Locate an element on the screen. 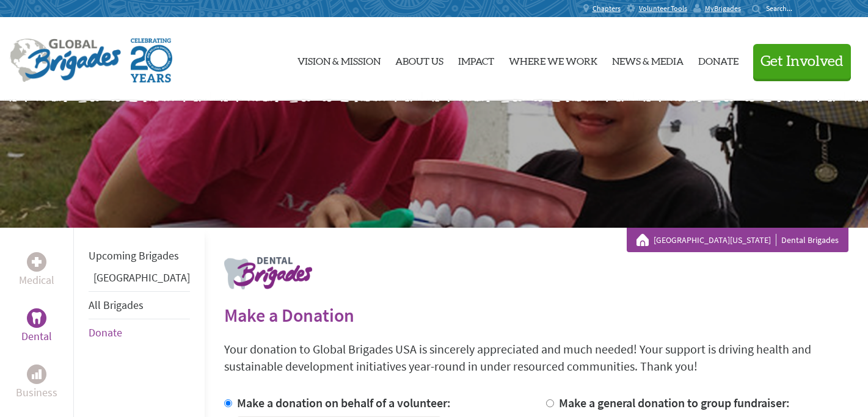  p: Medical is located at coordinates (37, 280).